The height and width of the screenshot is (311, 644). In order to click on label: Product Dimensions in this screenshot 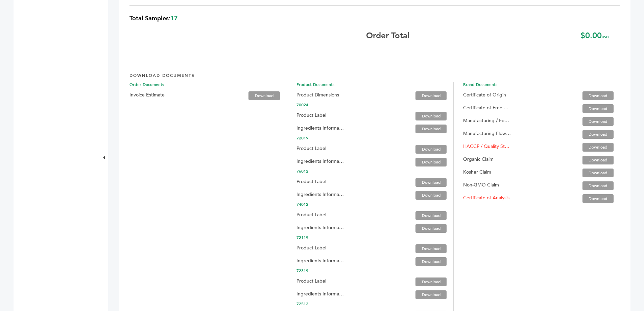, I will do `click(318, 95)`.